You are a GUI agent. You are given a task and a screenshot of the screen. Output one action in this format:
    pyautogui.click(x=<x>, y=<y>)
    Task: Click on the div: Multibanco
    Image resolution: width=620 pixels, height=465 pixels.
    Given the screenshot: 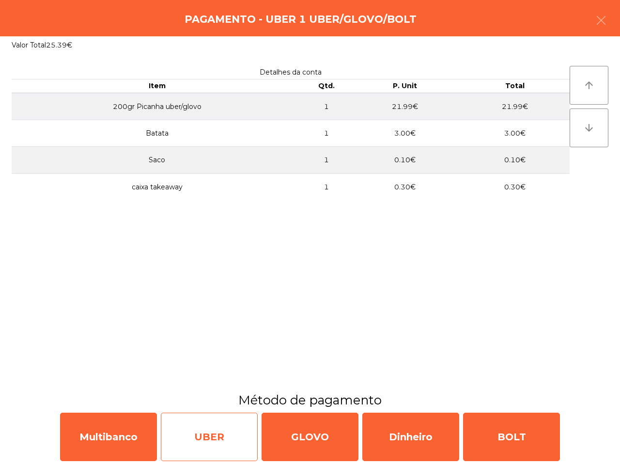 What is the action you would take?
    pyautogui.click(x=109, y=437)
    